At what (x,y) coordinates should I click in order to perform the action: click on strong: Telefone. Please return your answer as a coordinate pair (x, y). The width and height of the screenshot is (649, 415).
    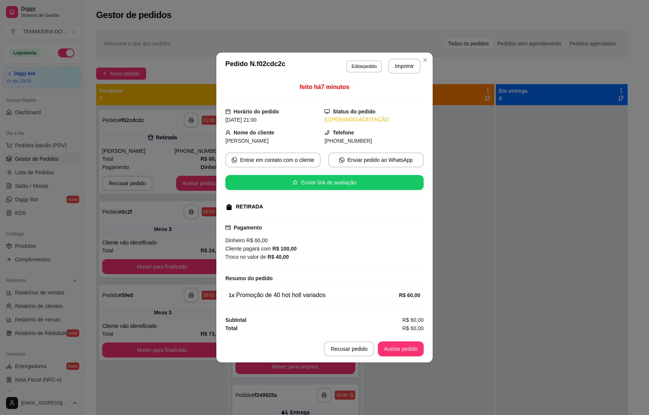
    Looking at the image, I should click on (343, 133).